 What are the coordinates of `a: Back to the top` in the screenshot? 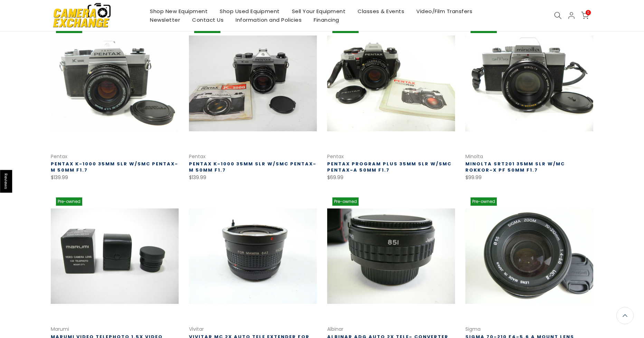 It's located at (625, 316).